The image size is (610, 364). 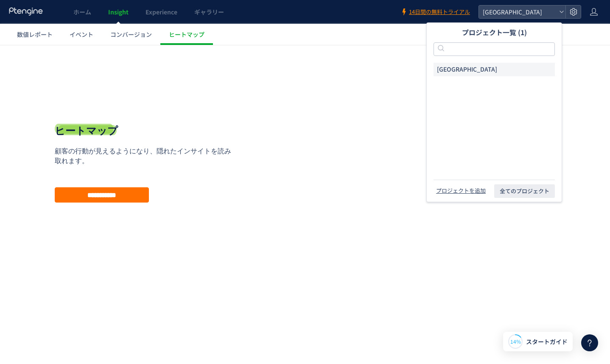 I want to click on span: 全てのプロジェクト, so click(x=525, y=191).